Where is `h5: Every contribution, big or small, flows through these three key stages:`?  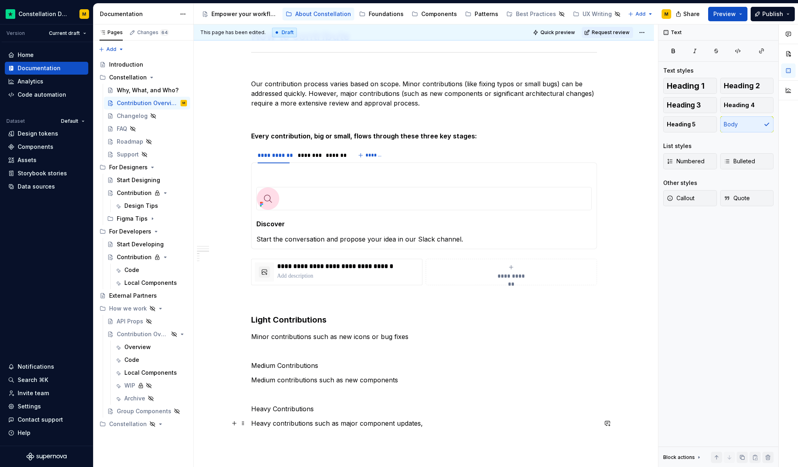 h5: Every contribution, big or small, flows through these three key stages: is located at coordinates (424, 136).